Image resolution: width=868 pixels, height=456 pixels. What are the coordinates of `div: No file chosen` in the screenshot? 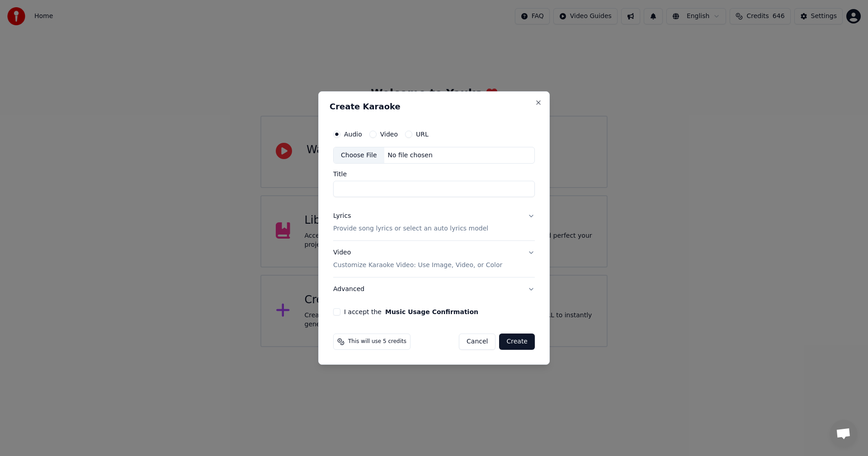 It's located at (410, 156).